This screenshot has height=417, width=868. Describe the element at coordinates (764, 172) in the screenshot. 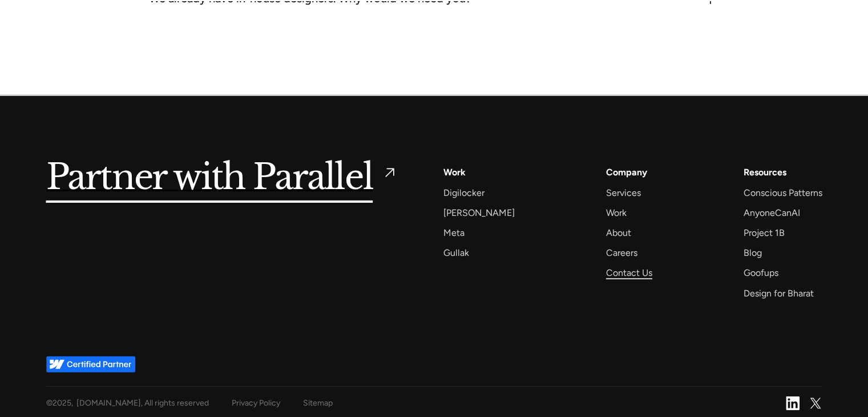

I see `div: Resources` at that location.